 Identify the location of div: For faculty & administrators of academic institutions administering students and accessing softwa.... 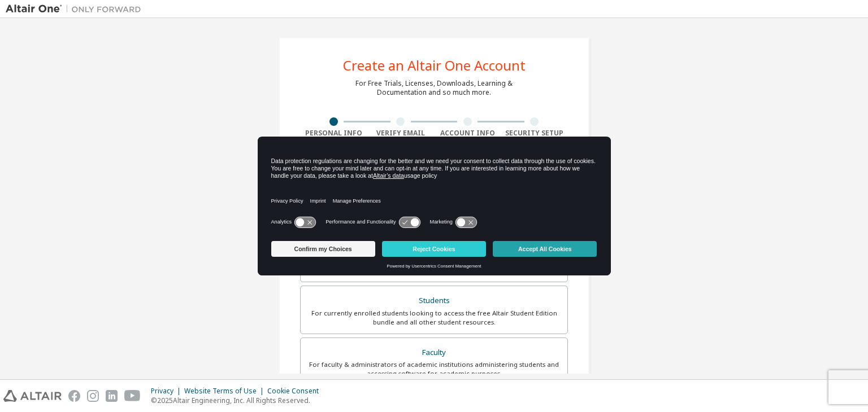
(434, 369).